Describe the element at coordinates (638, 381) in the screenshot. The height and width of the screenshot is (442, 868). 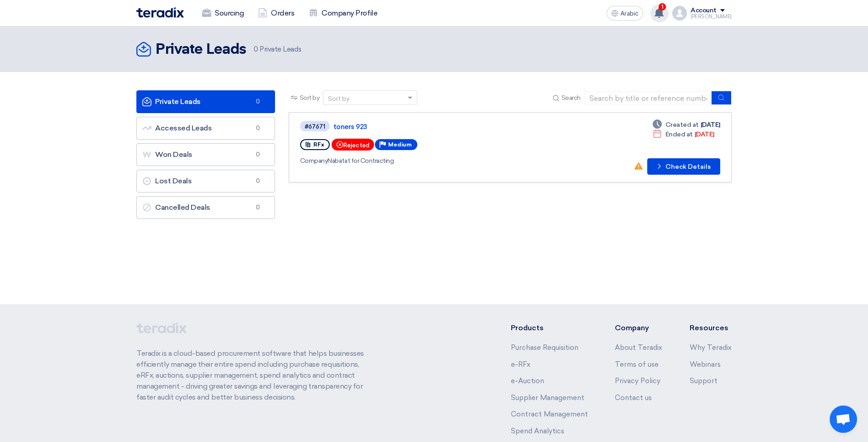
I see `a: Privacy Policy` at that location.